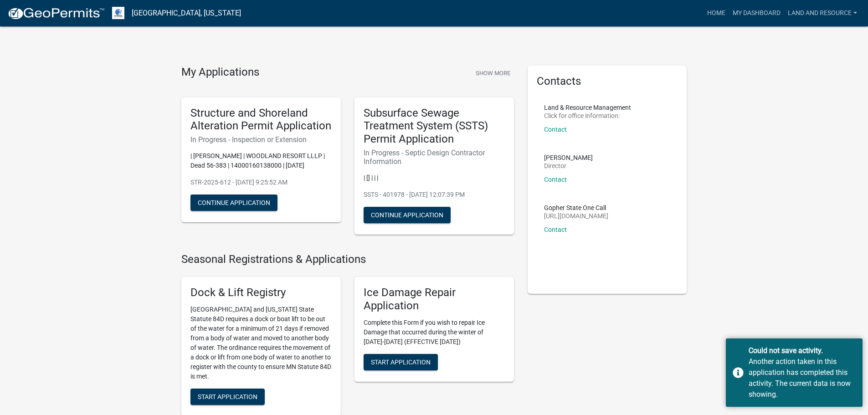 The width and height of the screenshot is (868, 415). I want to click on h5: Ice Damage Repair Application, so click(435, 300).